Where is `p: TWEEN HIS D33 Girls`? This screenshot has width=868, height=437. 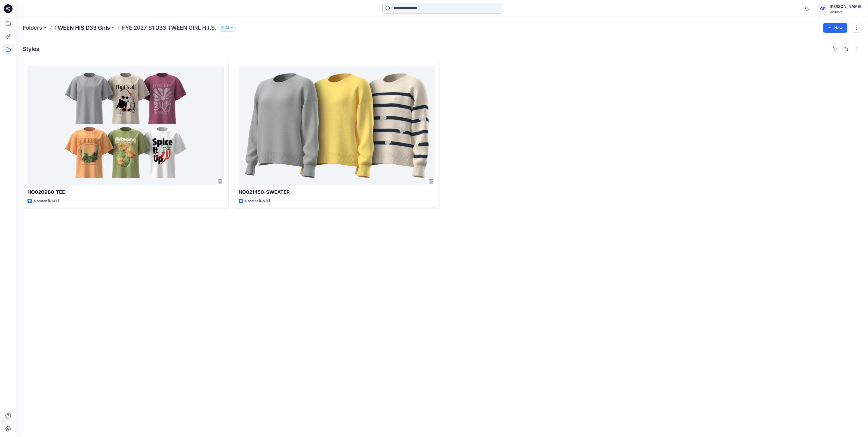
p: TWEEN HIS D33 Girls is located at coordinates (82, 28).